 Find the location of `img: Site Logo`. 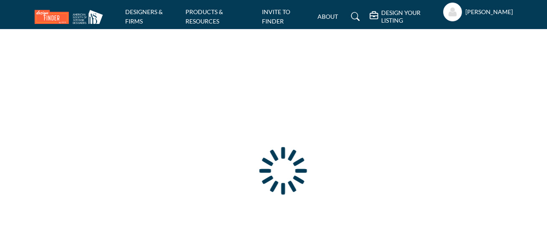

img: Site Logo is located at coordinates (71, 17).